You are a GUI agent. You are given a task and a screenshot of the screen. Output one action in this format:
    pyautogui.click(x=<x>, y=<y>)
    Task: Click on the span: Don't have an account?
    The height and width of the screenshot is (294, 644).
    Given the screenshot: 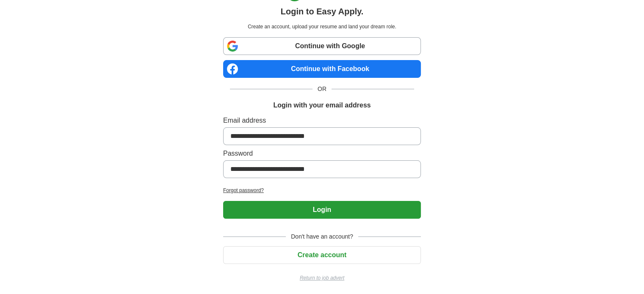 What is the action you would take?
    pyautogui.click(x=322, y=236)
    